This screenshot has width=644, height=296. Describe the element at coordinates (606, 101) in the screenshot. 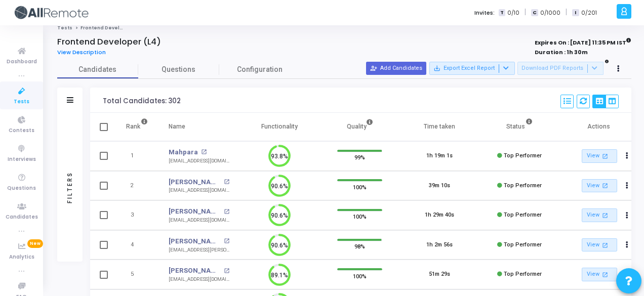

I see `div: View Options` at that location.